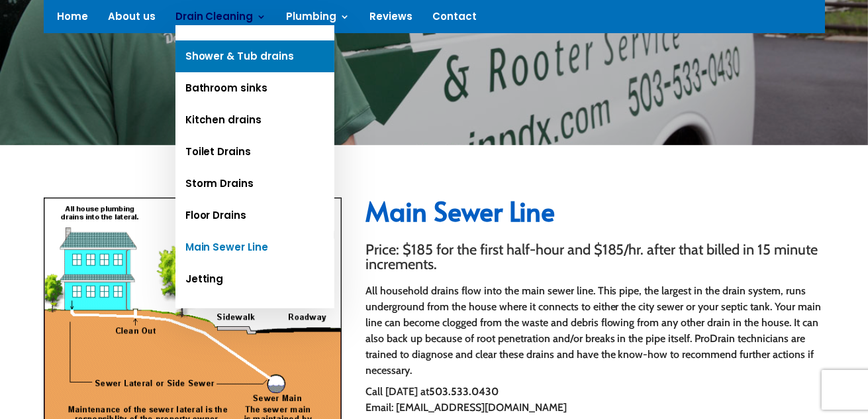 This screenshot has height=419, width=868. I want to click on p: All household drains flow into the main sewer line. This pipe, the largest in the drain system, r..., so click(595, 331).